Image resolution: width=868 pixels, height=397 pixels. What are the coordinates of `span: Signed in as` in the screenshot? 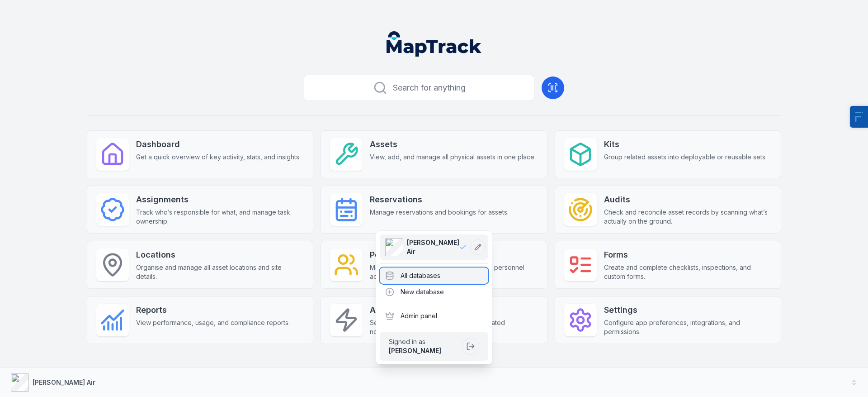 It's located at (424, 342).